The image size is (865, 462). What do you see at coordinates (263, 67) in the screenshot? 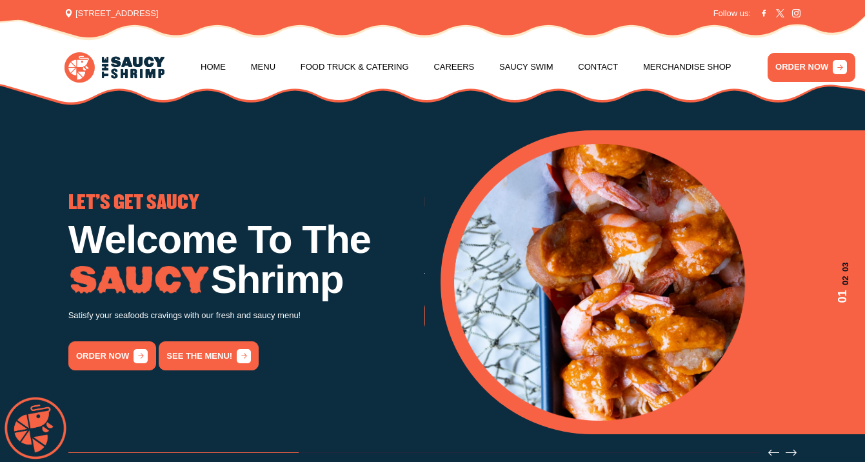
I see `a: Menu` at bounding box center [263, 67].